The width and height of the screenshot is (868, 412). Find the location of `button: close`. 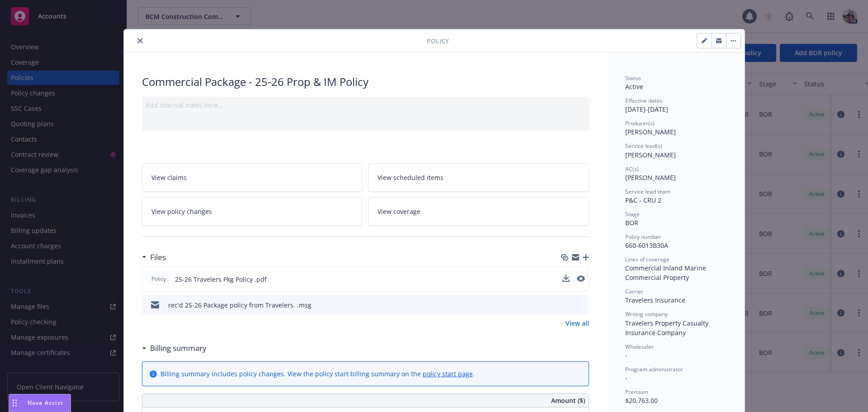

button: close is located at coordinates (140, 41).